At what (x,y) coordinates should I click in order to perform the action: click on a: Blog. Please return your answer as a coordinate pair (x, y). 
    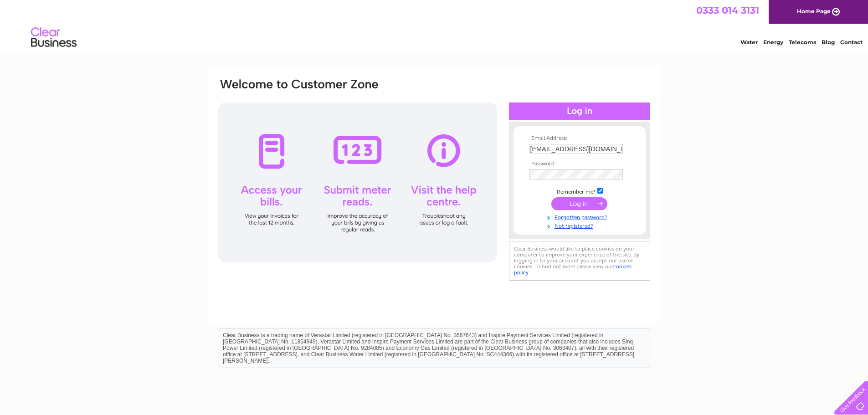
    Looking at the image, I should click on (828, 42).